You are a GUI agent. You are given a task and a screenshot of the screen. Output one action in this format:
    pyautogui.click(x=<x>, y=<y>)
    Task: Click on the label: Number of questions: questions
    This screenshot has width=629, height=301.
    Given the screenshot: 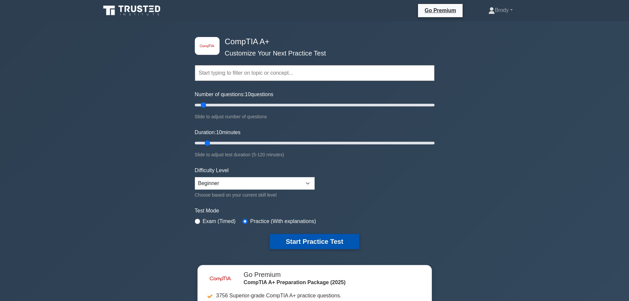 What is the action you would take?
    pyautogui.click(x=234, y=94)
    